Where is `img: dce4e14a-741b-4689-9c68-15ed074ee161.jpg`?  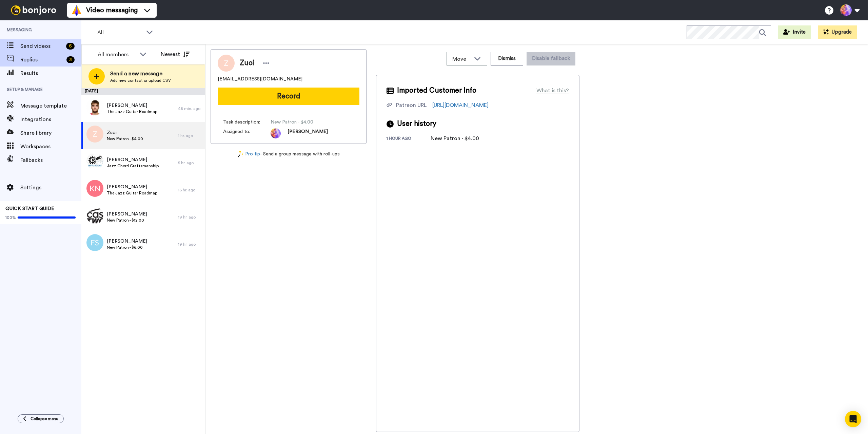
img: dce4e14a-741b-4689-9c68-15ed074ee161.jpg is located at coordinates (95, 162).